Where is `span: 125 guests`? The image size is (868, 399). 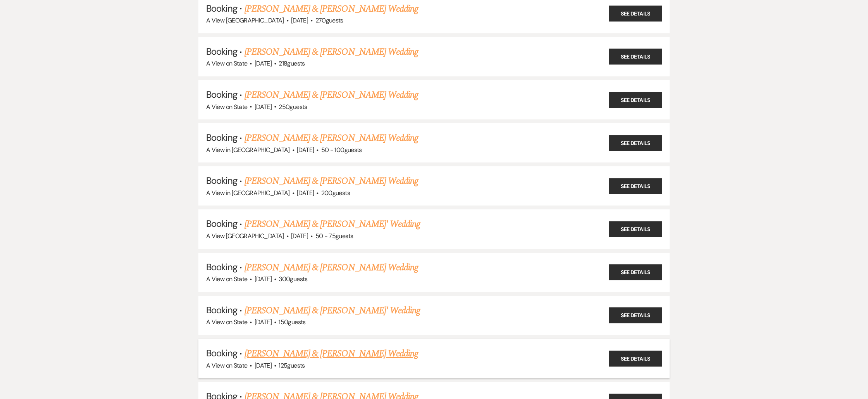 span: 125 guests is located at coordinates (291, 365).